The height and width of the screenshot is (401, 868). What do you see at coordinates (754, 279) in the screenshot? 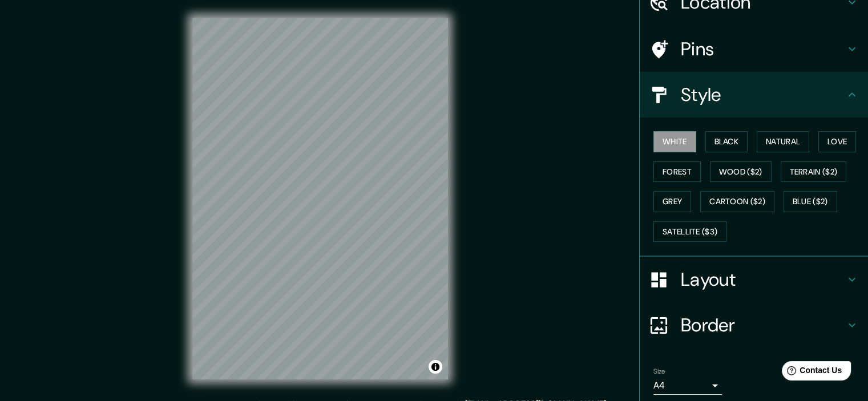
I see `div: Layout` at bounding box center [754, 279].